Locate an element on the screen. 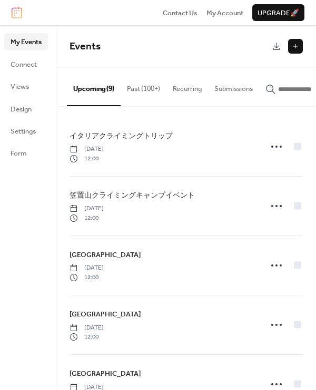 This screenshot has height=390, width=316. a: Connect is located at coordinates (26, 64).